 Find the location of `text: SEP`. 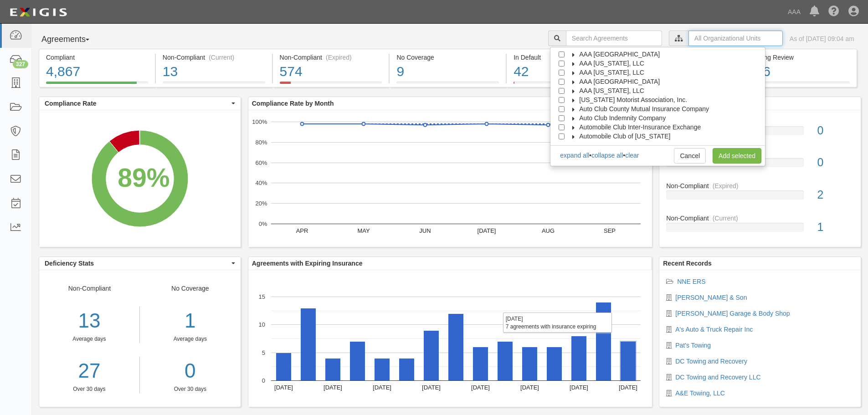

text: SEP is located at coordinates (610, 230).